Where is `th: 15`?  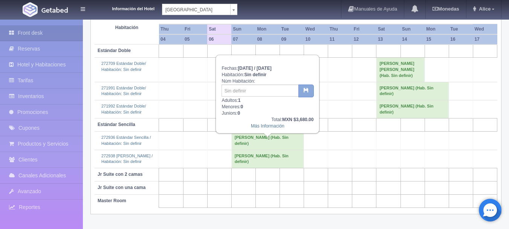 th: 15 is located at coordinates (437, 39).